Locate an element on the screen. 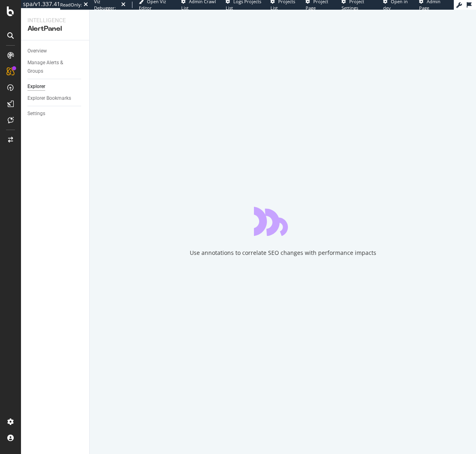  div: AlertPanel is located at coordinates (55, 29).